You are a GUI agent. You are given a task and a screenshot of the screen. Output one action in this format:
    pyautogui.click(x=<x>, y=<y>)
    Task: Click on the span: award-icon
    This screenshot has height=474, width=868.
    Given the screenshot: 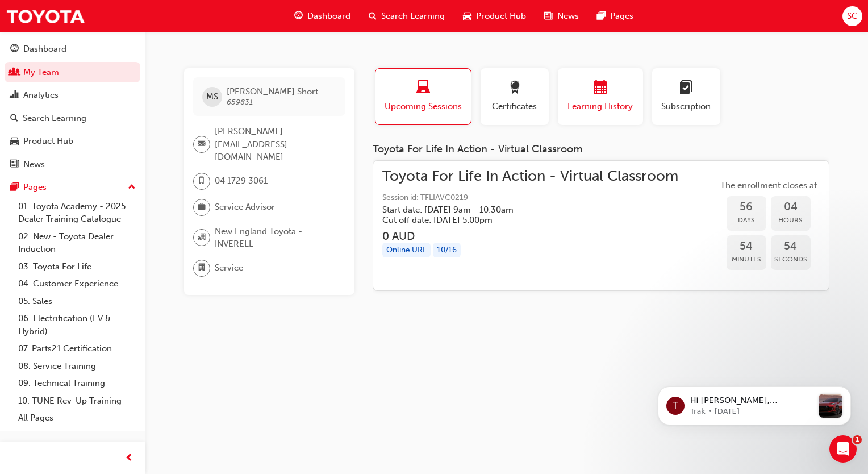 What is the action you would take?
    pyautogui.click(x=515, y=88)
    